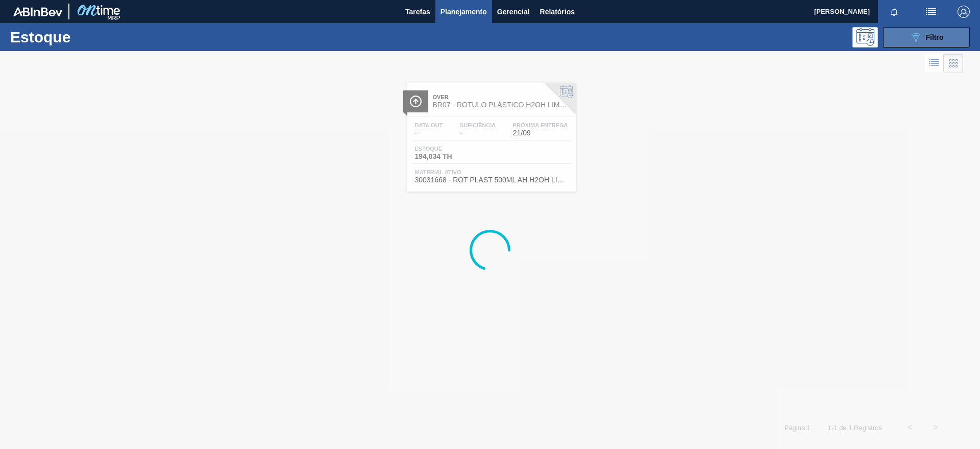  Describe the element at coordinates (934, 37) in the screenshot. I see `span: Filtro` at that location.